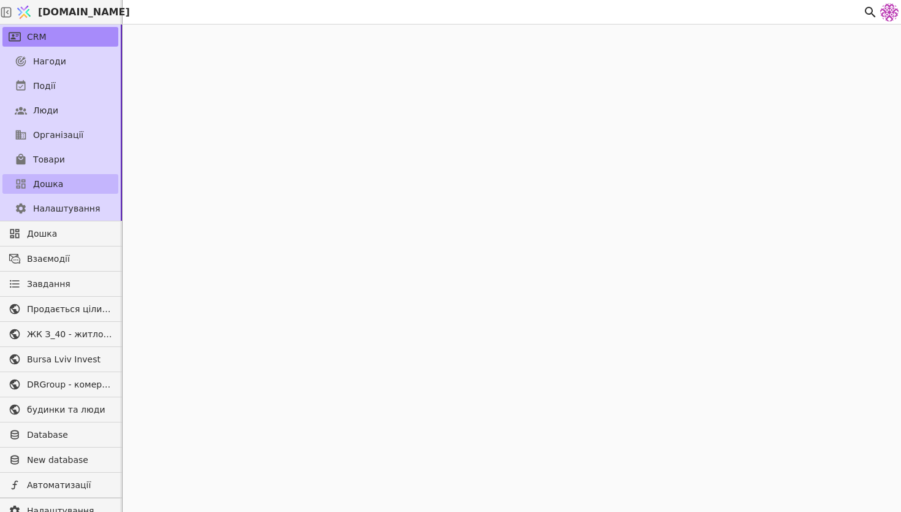  What do you see at coordinates (60, 135) in the screenshot?
I see `a: Організації` at bounding box center [60, 135].